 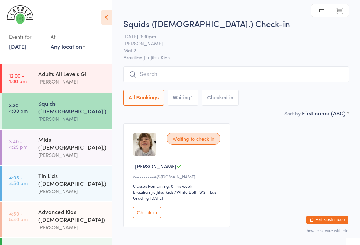 I want to click on div: Classes Remaining: 0 this week, so click(x=177, y=186).